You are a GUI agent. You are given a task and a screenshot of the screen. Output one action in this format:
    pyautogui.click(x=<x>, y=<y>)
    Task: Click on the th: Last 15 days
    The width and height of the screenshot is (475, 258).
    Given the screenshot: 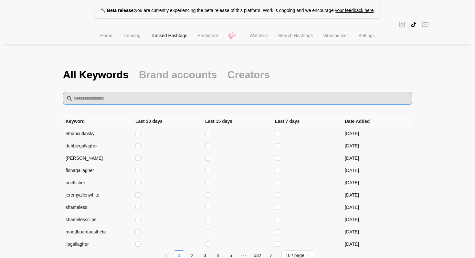 What is the action you would take?
    pyautogui.click(x=237, y=121)
    